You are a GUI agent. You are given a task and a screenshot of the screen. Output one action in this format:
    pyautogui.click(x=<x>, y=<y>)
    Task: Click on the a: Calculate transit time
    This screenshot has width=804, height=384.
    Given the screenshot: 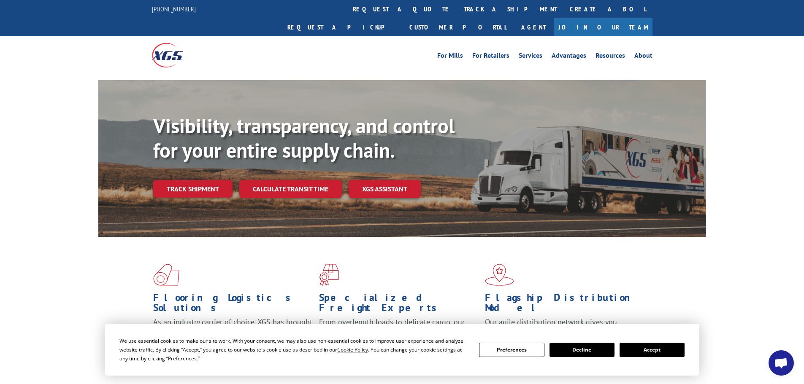 What is the action you would take?
    pyautogui.click(x=290, y=189)
    